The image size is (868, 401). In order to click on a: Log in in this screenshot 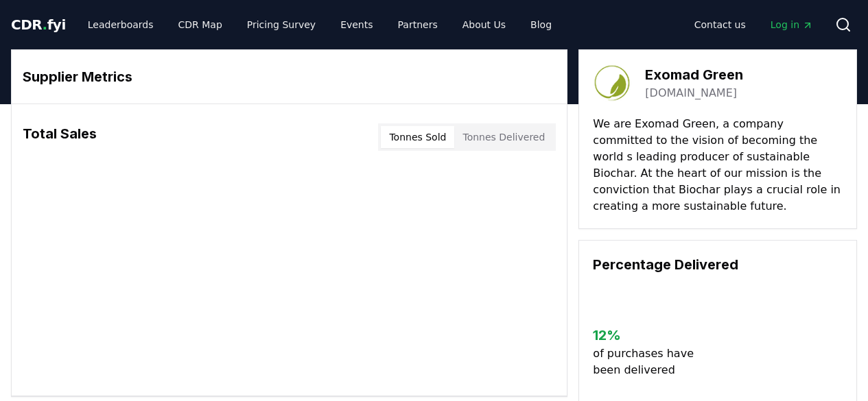, I will do `click(792, 25)`.